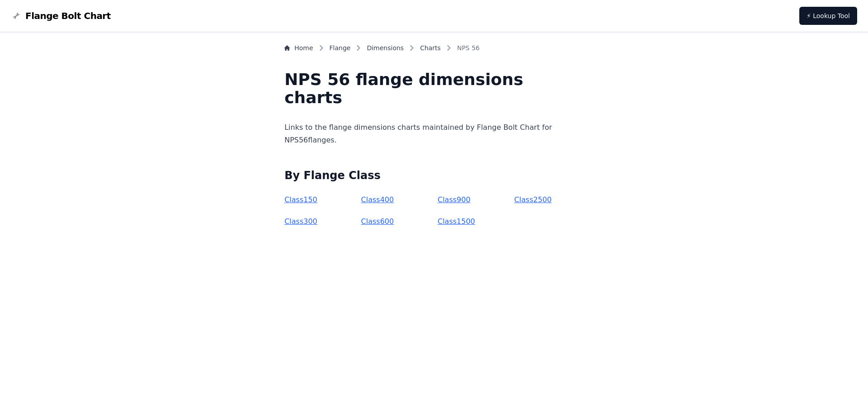  What do you see at coordinates (434, 176) in the screenshot?
I see `h2: By Flange Class` at bounding box center [434, 176].